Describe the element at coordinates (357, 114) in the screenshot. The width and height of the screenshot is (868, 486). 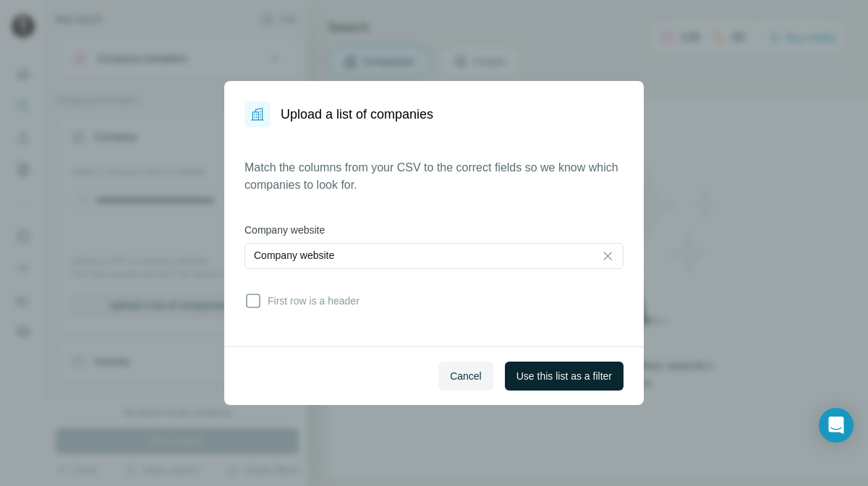
I see `h1: Upload a list of companies` at that location.